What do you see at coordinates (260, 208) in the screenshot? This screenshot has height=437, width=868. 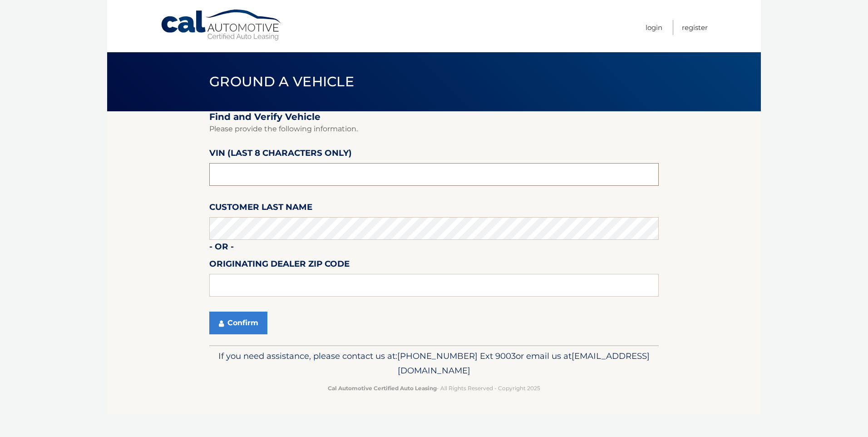 I see `label: Customer Last Name` at bounding box center [260, 208].